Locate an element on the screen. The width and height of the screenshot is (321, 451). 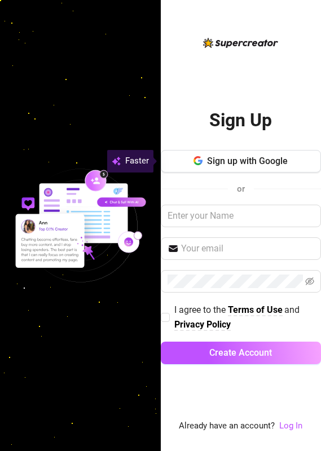
span: Sign up with Google is located at coordinates (247, 161).